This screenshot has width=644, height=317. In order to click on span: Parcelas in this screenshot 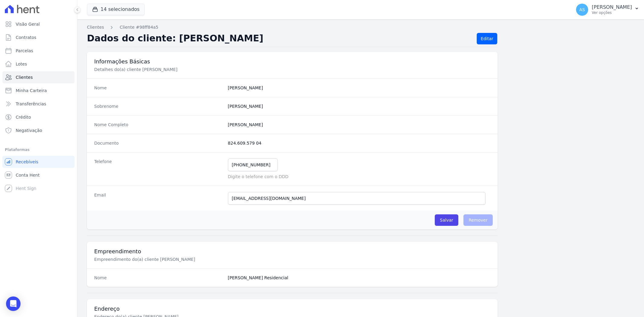, I will do `click(24, 51)`.